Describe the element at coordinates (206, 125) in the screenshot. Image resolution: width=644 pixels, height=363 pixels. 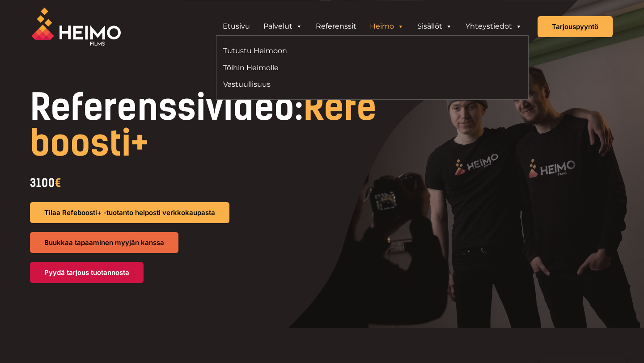
I see `h1: Referenssivideo:` at that location.